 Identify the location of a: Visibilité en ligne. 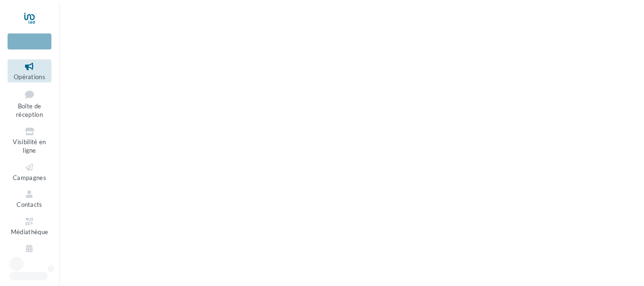
(29, 141).